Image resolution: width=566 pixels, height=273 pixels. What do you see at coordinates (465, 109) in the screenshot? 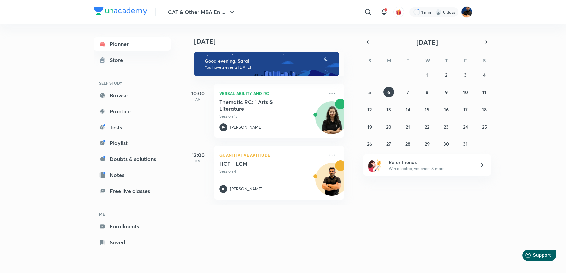
I see `abbr: October 17, 2025` at bounding box center [465, 109].